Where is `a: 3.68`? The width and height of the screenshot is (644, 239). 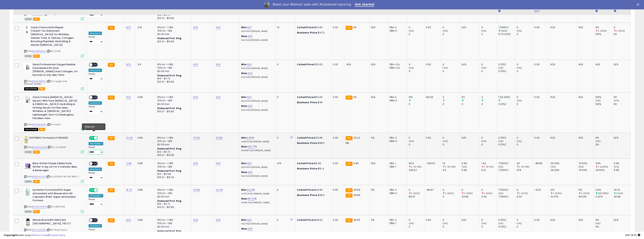
a: 3.68 is located at coordinates (129, 164).